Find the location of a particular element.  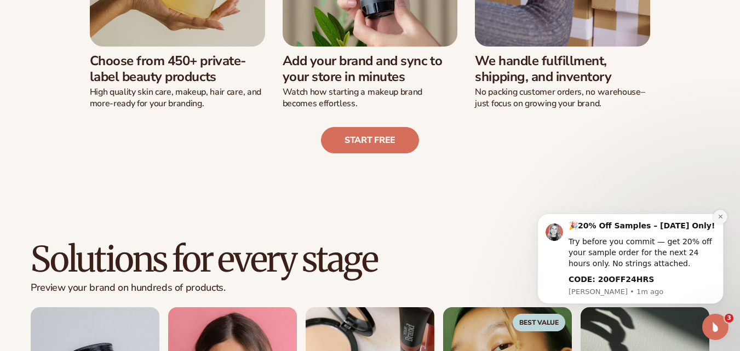

p: High quality skin care, makeup, hair care, and more-ready for your branding. is located at coordinates (178, 98).